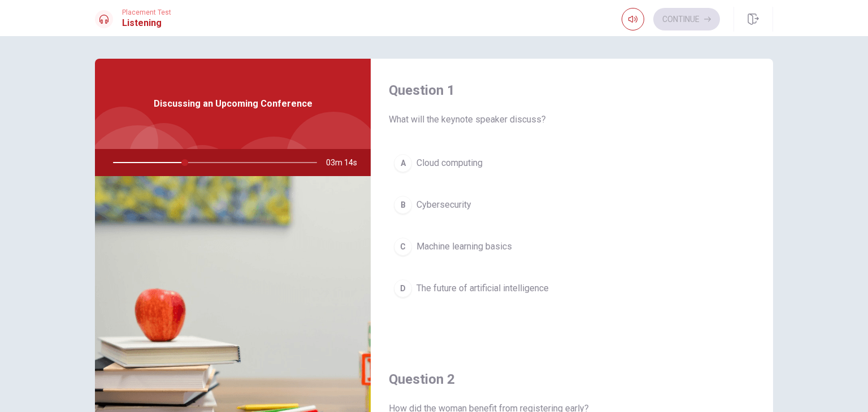  What do you see at coordinates (572, 247) in the screenshot?
I see `button: CMachine learning basics` at bounding box center [572, 247].